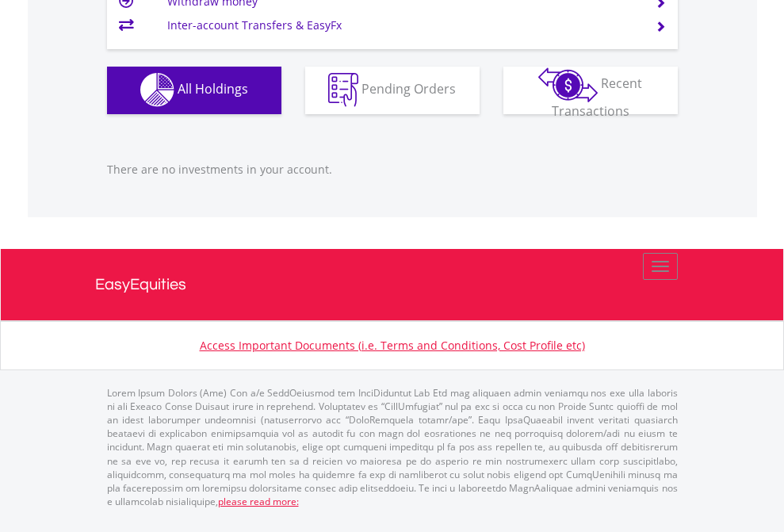 This screenshot has height=532, width=784. Describe the element at coordinates (393, 447) in the screenshot. I see `p: Lorem Ipsum Dolors (Ame) Con a/e SeddOeiusmod tem InciDiduntut Lab Etd mag aliquaen admin veniamq...` at that location.